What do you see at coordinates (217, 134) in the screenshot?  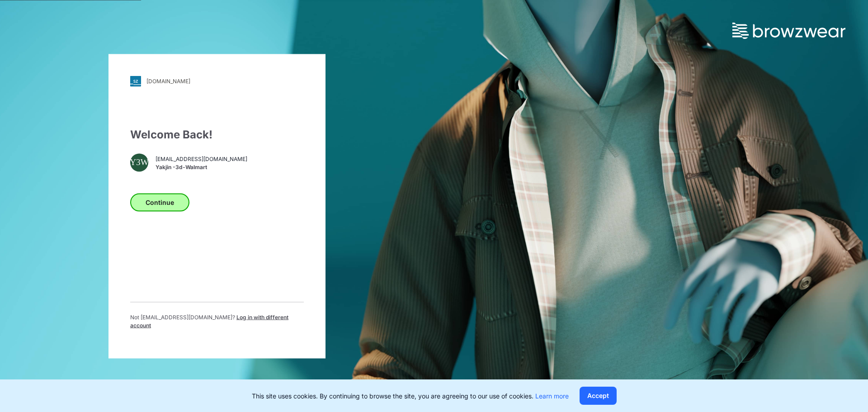 I see `div: Welcome Back!` at bounding box center [217, 134].